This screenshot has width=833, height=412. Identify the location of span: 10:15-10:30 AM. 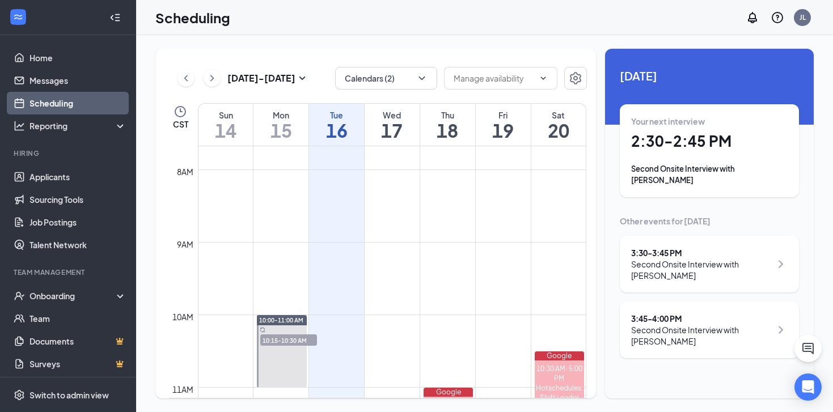
(289, 340).